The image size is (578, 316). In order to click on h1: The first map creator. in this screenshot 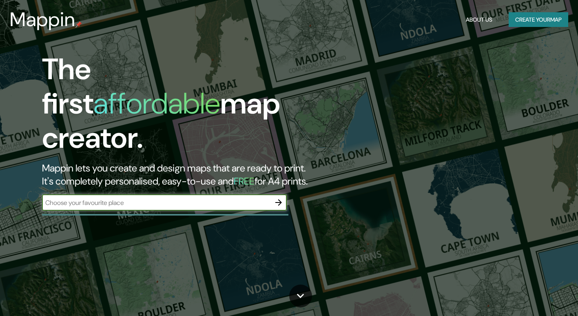, I will do `click(186, 107)`.